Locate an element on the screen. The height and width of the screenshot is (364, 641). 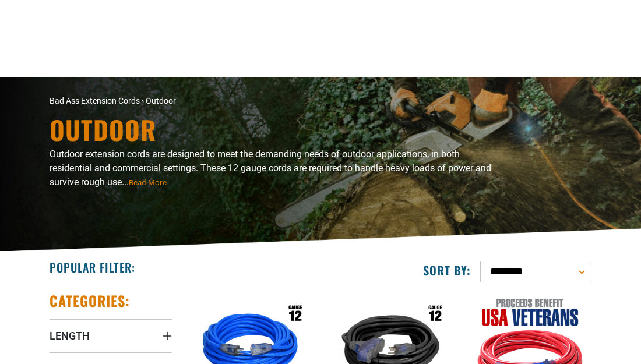
h2: Categories: is located at coordinates (90, 301).